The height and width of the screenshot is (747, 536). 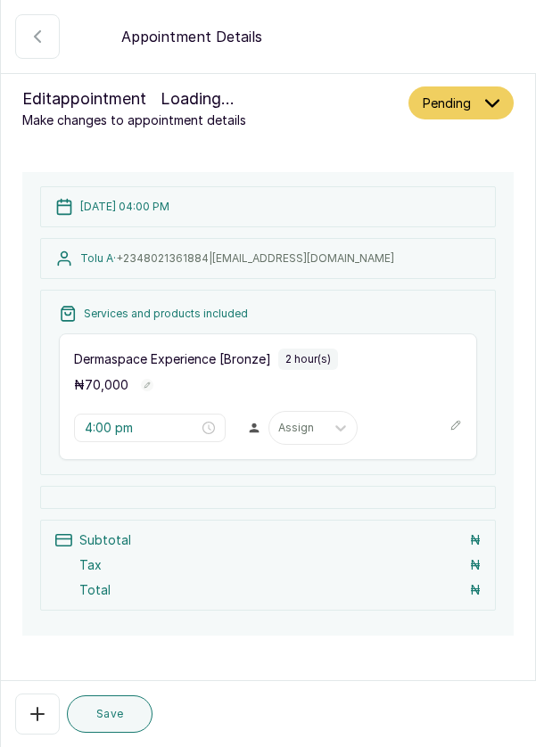 I want to click on p: Services and products included, so click(x=166, y=314).